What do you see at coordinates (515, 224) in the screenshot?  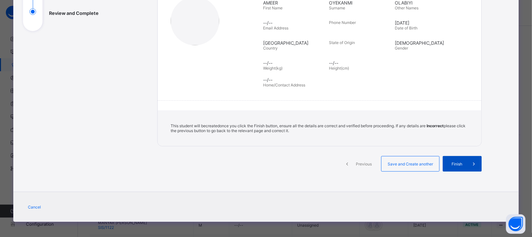 I see `button: Open asap` at bounding box center [515, 224].